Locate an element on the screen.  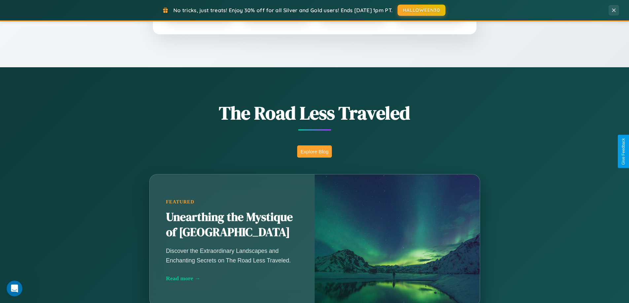
div: Give Feedback is located at coordinates (623, 151).